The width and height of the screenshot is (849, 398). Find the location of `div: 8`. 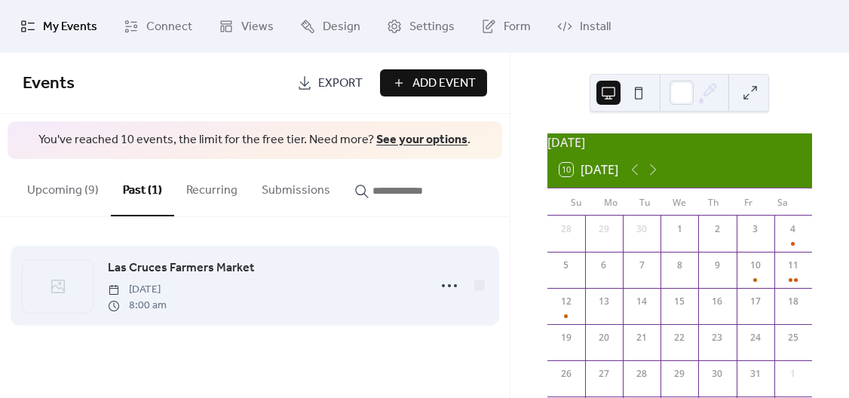

div: 8 is located at coordinates (679, 265).